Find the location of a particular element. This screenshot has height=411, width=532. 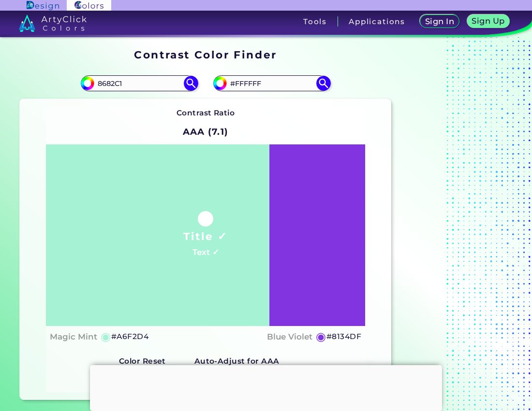

img: logo_artyclick_colors_white.svg is located at coordinates (53, 23).